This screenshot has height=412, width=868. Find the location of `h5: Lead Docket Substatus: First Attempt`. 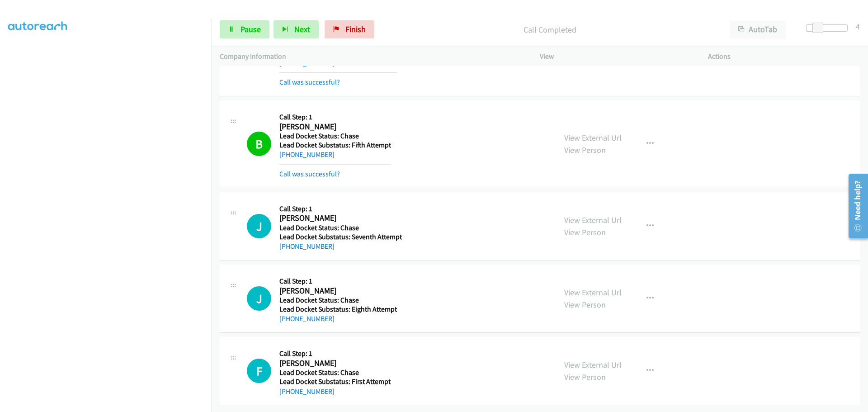

h5: Lead Docket Substatus: First Attempt is located at coordinates (335, 382).